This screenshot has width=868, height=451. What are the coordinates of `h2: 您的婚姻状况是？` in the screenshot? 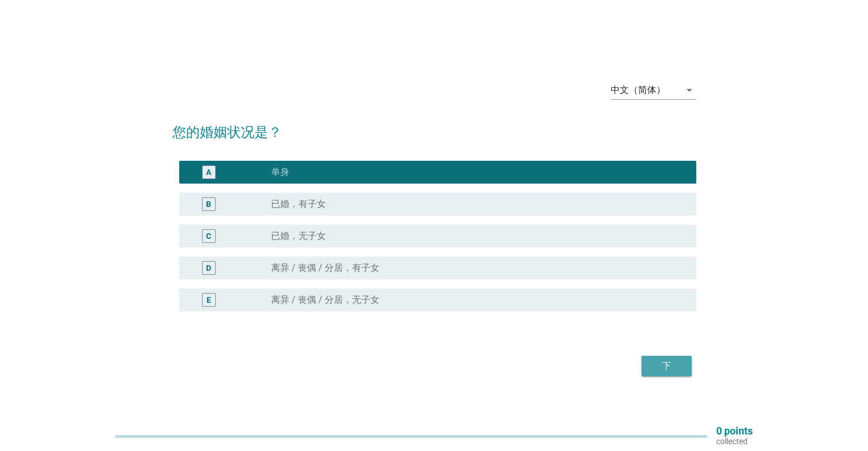 It's located at (434, 127).